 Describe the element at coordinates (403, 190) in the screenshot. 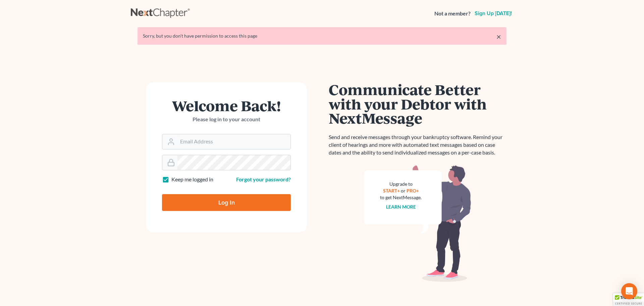

I see `span: or` at that location.